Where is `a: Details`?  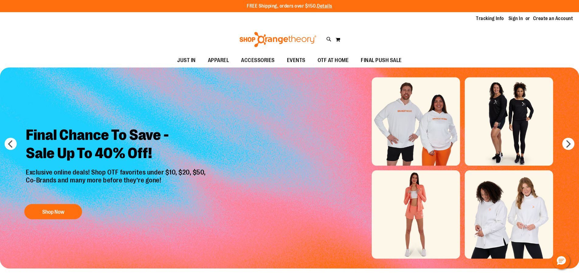 a: Details is located at coordinates (325, 6).